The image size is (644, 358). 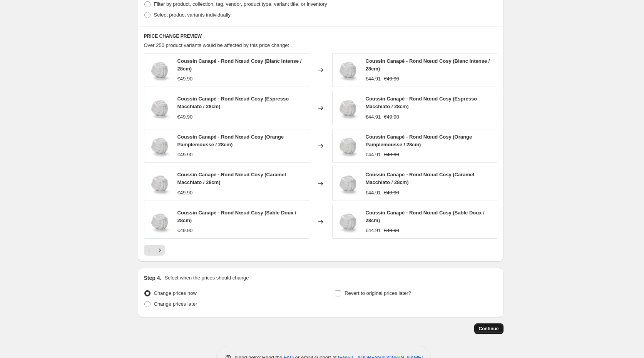 What do you see at coordinates (489, 328) in the screenshot?
I see `button: Continue` at bounding box center [489, 328].